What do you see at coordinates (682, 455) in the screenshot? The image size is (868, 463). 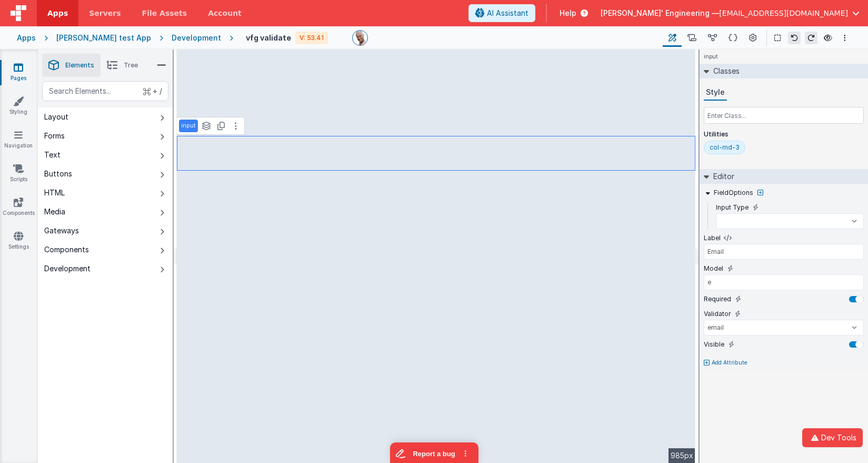 I see `div: 985px` at bounding box center [682, 455].